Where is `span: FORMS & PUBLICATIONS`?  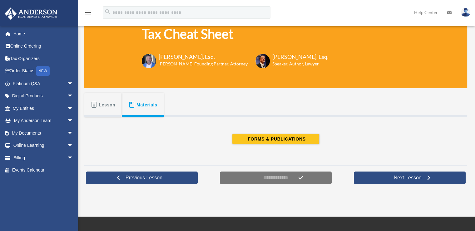
span: FORMS & PUBLICATIONS is located at coordinates (276, 139).